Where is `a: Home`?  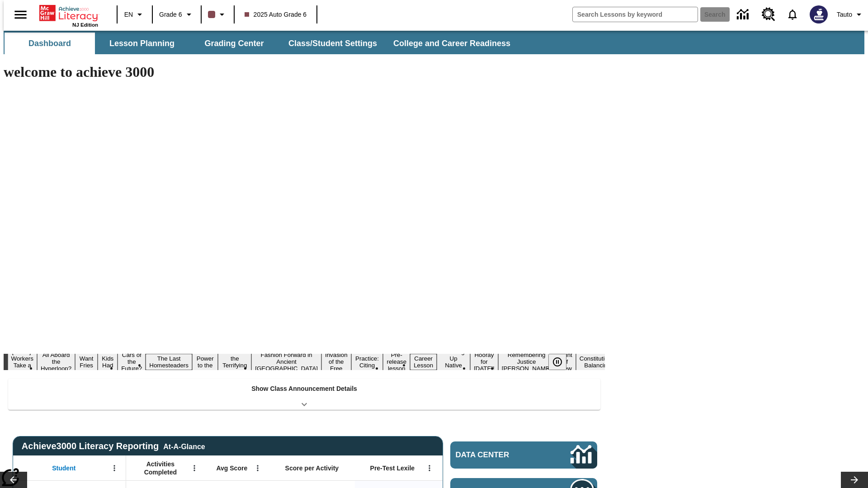 a: Home is located at coordinates (69, 13).